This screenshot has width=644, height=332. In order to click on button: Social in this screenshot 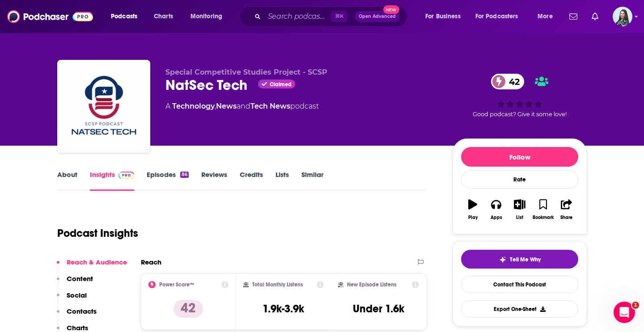, I will do `click(72, 299)`.